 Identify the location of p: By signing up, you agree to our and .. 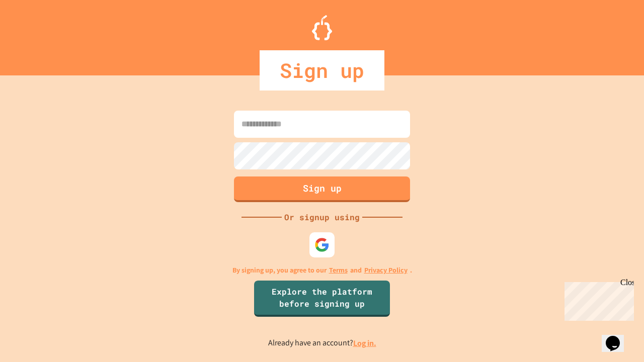
(322, 270).